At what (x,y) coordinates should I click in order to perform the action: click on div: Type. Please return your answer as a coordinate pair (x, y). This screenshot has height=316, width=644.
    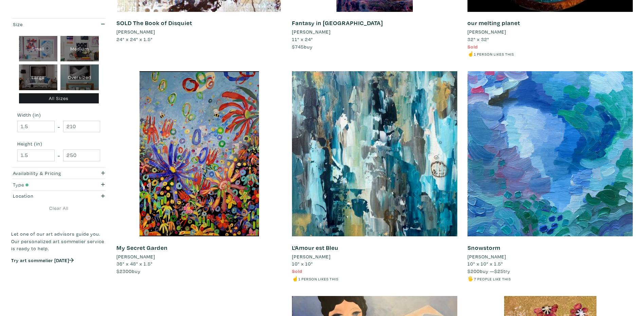
    Looking at the image, I should click on (46, 185).